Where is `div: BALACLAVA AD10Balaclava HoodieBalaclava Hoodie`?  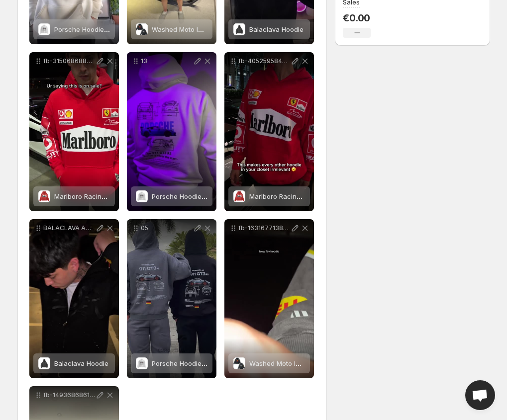
div: BALACLAVA AD10Balaclava HoodieBalaclava Hoodie is located at coordinates (74, 298).